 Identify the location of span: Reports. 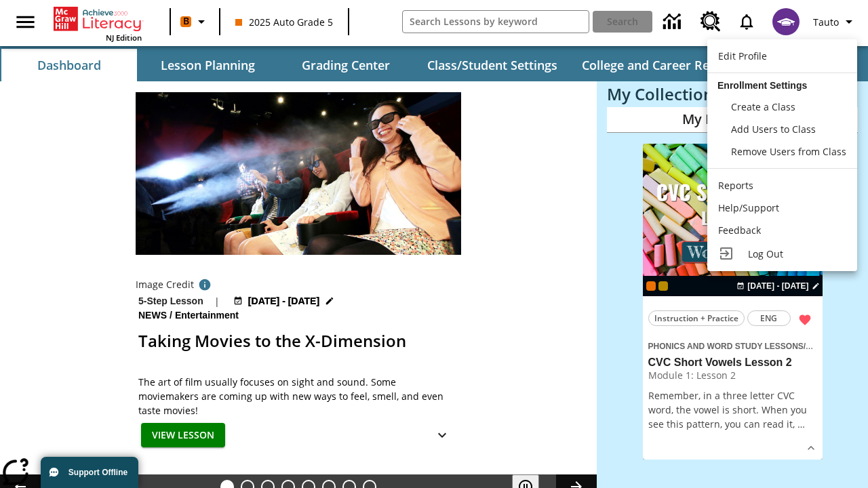
(736, 185).